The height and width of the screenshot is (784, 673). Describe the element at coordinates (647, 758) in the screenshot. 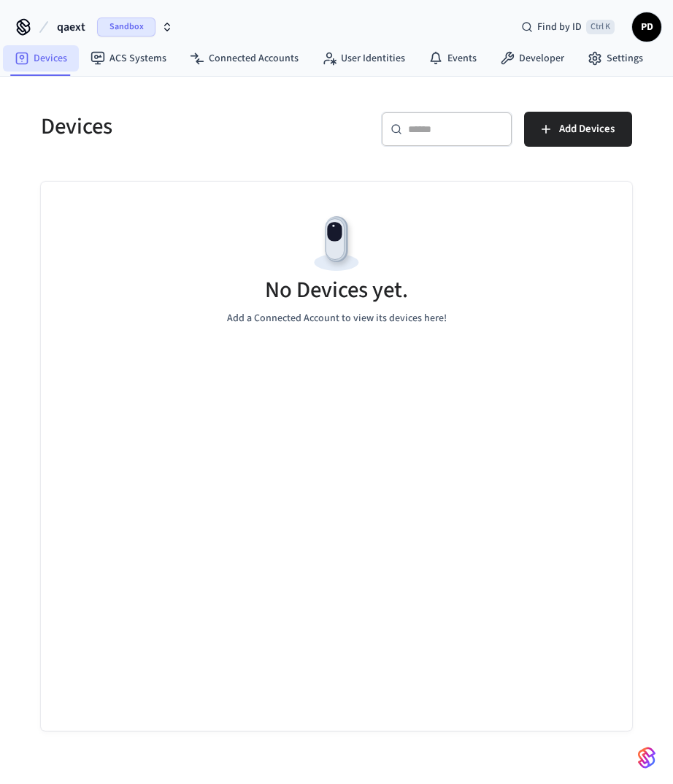

I see `img: SeamLogoGradient.69752ec5.svg` at that location.